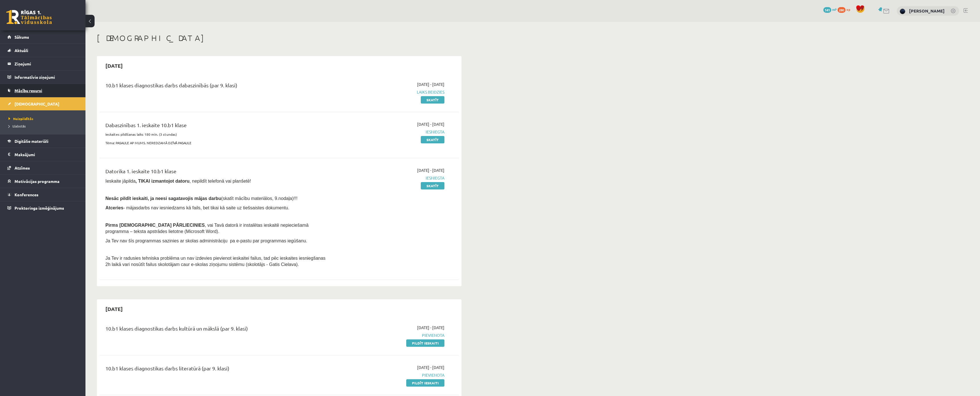  I want to click on img: Nikolass Karpjuks, so click(902, 11).